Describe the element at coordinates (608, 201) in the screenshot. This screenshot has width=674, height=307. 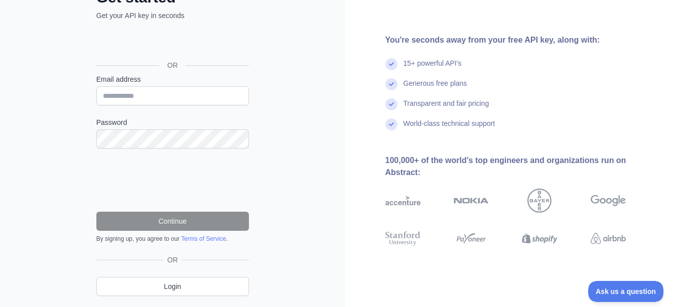
I see `img: google` at that location.